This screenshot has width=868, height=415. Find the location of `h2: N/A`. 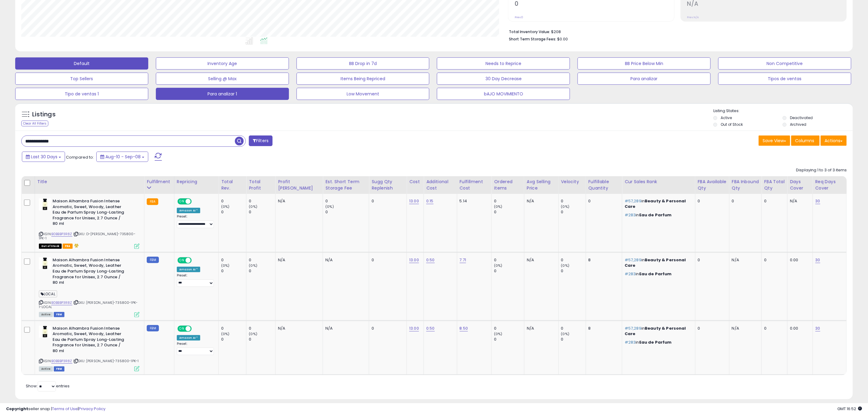

h2: N/A is located at coordinates (766, 4).